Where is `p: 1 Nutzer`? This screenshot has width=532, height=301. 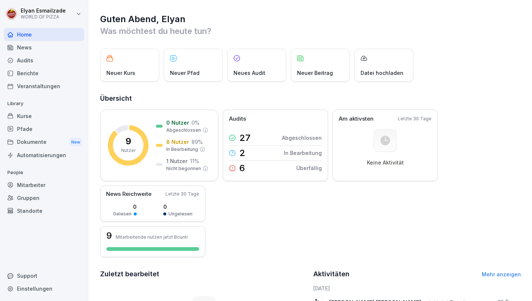 p: 1 Nutzer is located at coordinates (177, 161).